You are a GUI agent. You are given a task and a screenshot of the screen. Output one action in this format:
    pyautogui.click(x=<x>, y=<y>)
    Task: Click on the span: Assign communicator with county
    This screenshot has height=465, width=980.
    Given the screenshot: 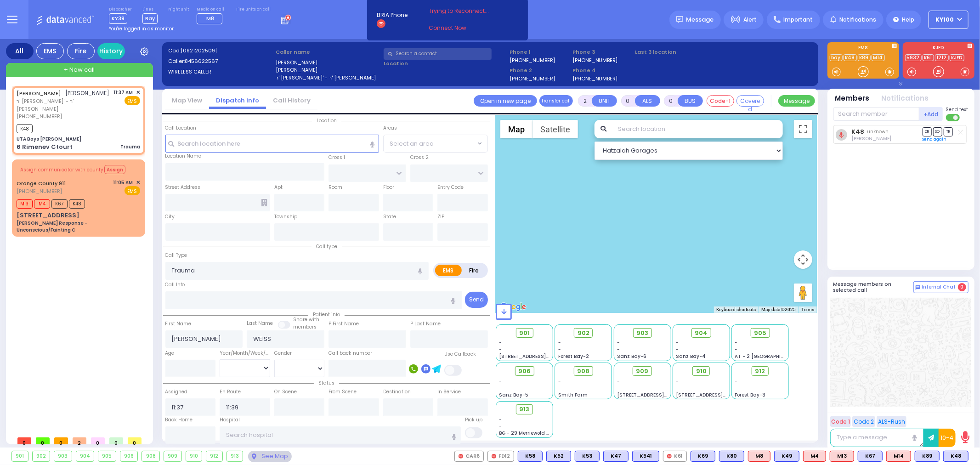 What is the action you would take?
    pyautogui.click(x=61, y=169)
    